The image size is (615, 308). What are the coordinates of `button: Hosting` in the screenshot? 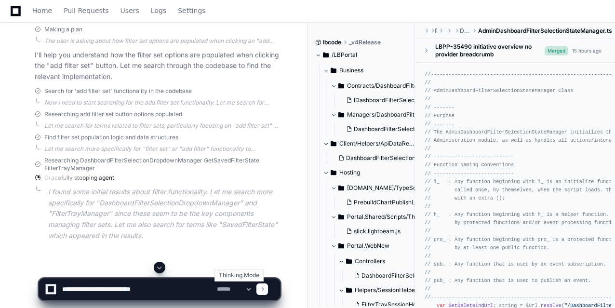 It's located at (369, 173).